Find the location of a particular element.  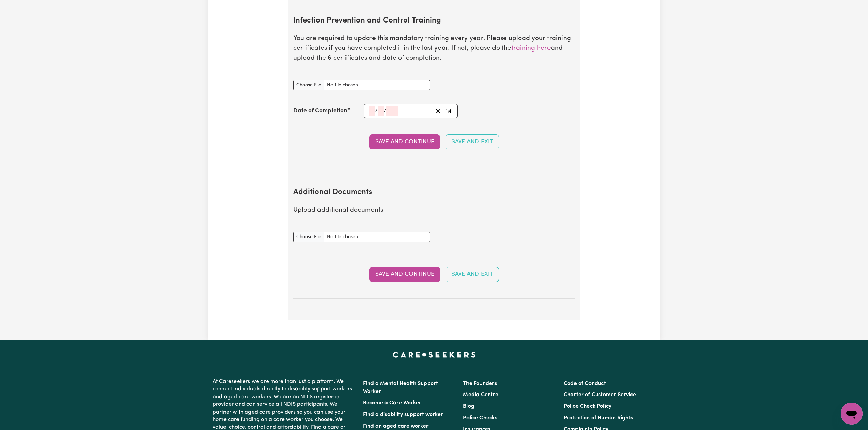

a: Find a disability support worker is located at coordinates (403, 415).